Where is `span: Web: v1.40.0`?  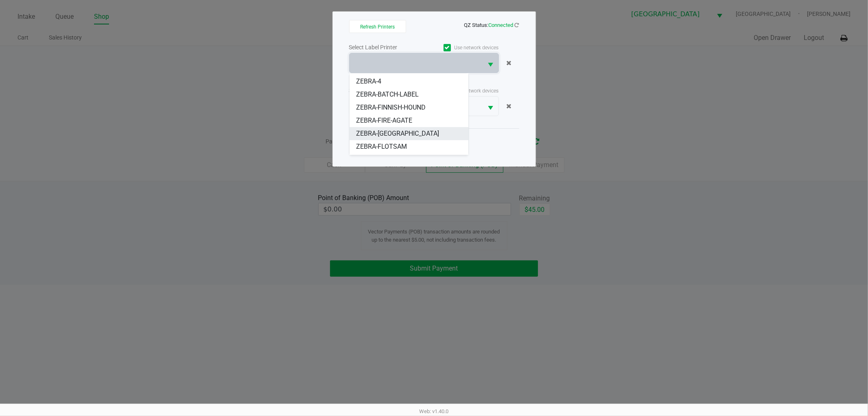
span: Web: v1.40.0 is located at coordinates (434, 411).